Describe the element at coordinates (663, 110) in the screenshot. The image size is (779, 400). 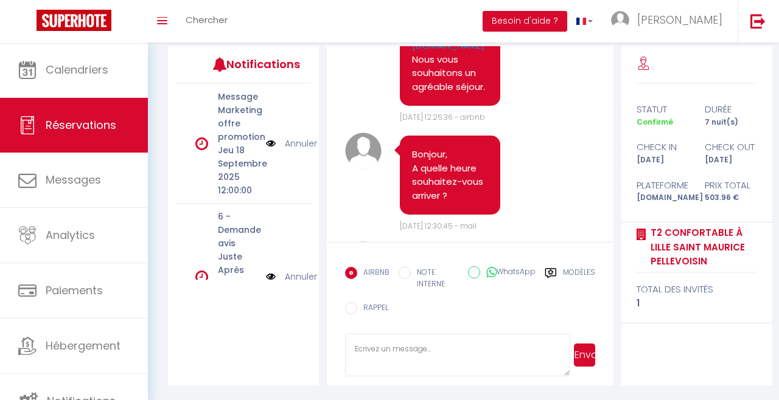
I see `div: statut` at that location.